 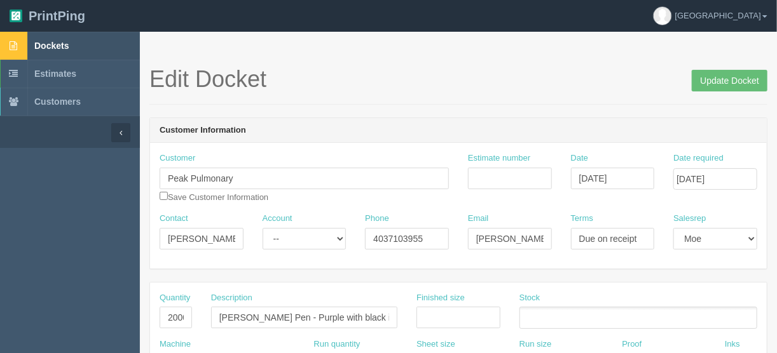 What do you see at coordinates (478, 219) in the screenshot?
I see `label: Email` at bounding box center [478, 219].